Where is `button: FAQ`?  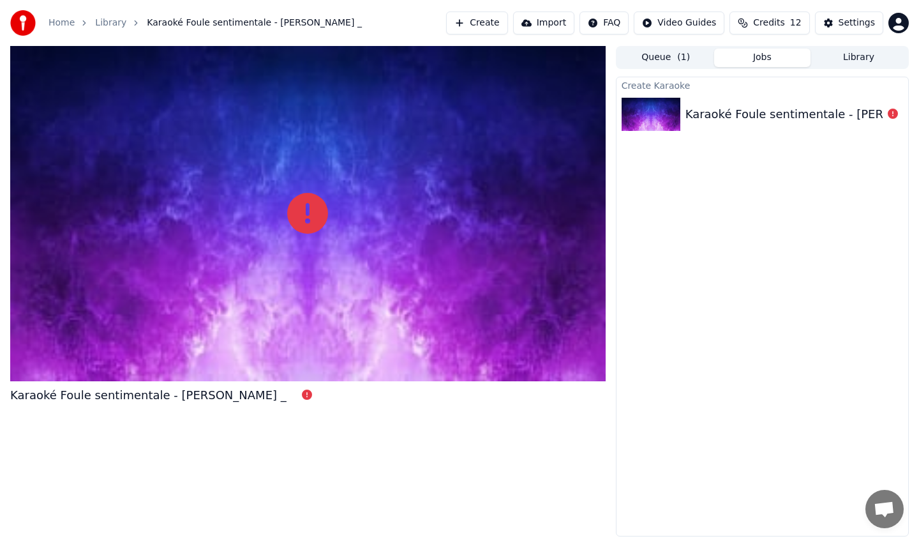
button: FAQ is located at coordinates (604, 23).